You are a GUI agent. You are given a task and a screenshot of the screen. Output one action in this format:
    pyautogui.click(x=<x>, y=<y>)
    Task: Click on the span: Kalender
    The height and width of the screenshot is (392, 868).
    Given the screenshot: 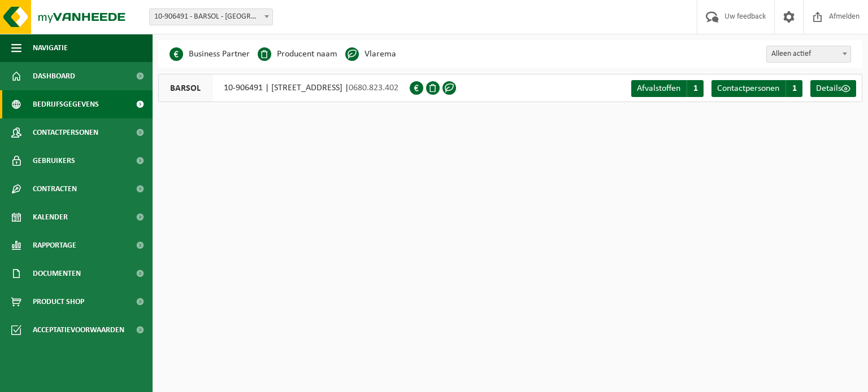 What is the action you would take?
    pyautogui.click(x=50, y=217)
    